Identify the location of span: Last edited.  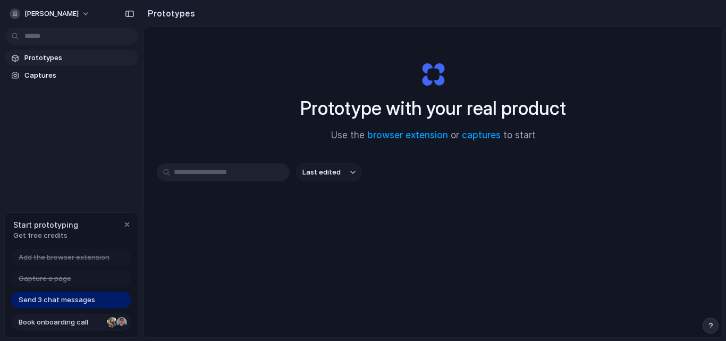
(321, 172).